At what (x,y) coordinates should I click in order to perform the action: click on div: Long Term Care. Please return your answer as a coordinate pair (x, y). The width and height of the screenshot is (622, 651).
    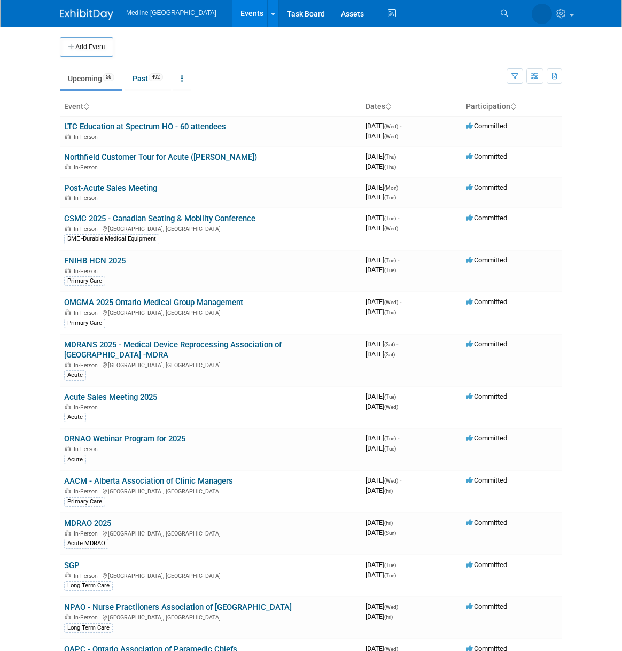
    Looking at the image, I should click on (88, 586).